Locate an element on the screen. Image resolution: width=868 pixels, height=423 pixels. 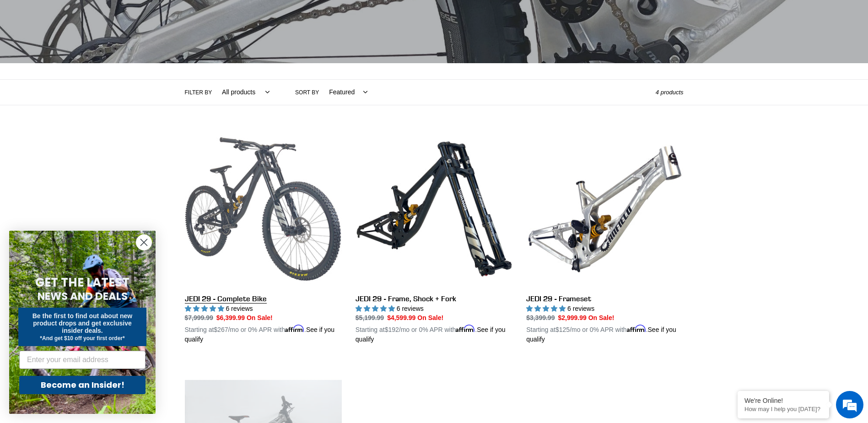
div: We're Online! is located at coordinates (783, 401).